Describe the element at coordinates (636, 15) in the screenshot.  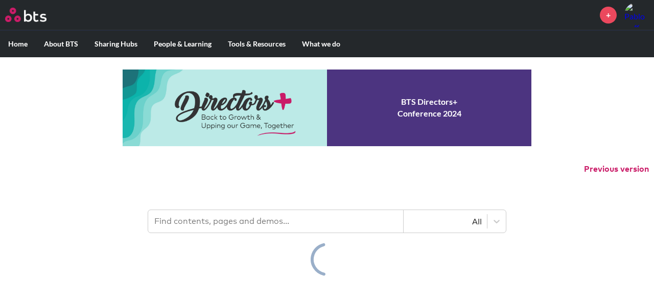
I see `img: Pablo Buffa di perrero` at that location.